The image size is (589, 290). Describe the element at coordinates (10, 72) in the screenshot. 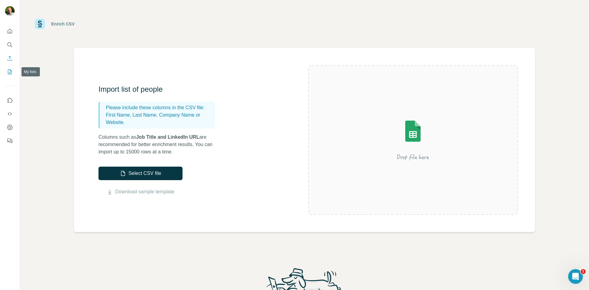

I see `button: My lists` at that location.